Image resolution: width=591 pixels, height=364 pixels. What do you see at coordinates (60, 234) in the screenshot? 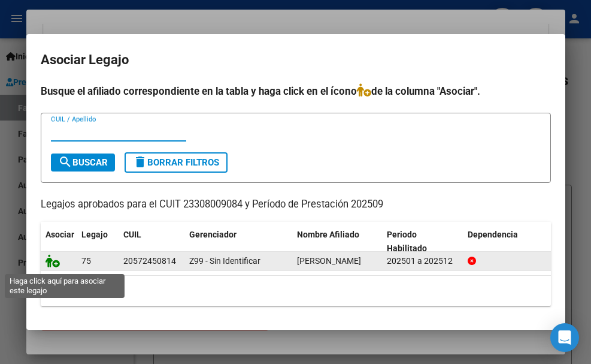
I see `span: Asociar` at bounding box center [60, 234].